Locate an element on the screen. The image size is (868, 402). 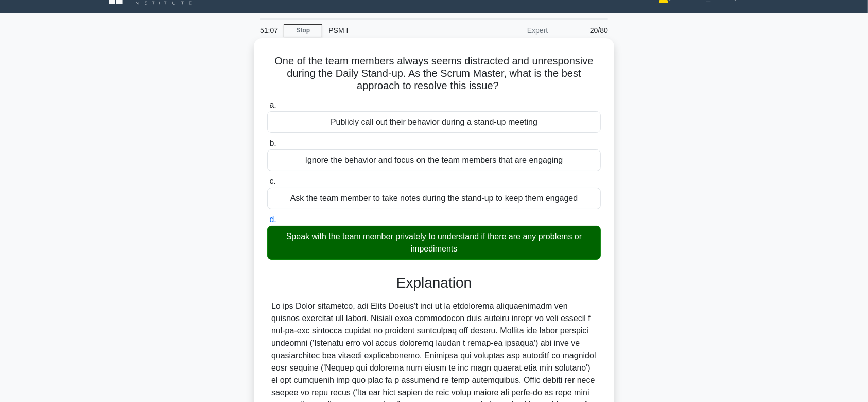
div: Ignore the behavior and focus on the team members that are engaging is located at coordinates (434, 160).